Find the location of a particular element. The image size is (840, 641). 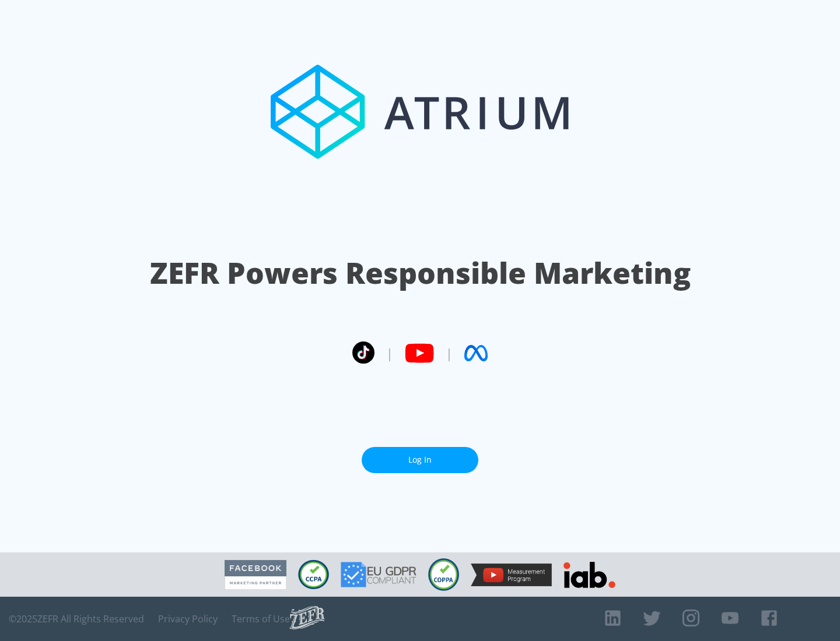

img: CCPA Compliant is located at coordinates (313, 574).